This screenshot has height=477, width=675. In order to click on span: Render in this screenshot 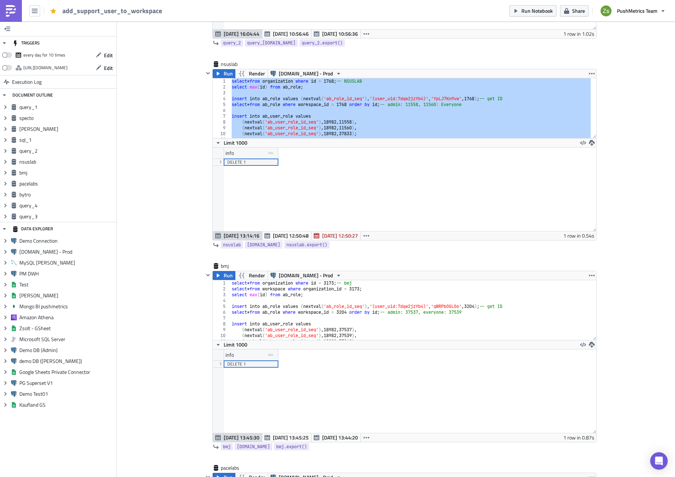, I will do `click(257, 74)`.